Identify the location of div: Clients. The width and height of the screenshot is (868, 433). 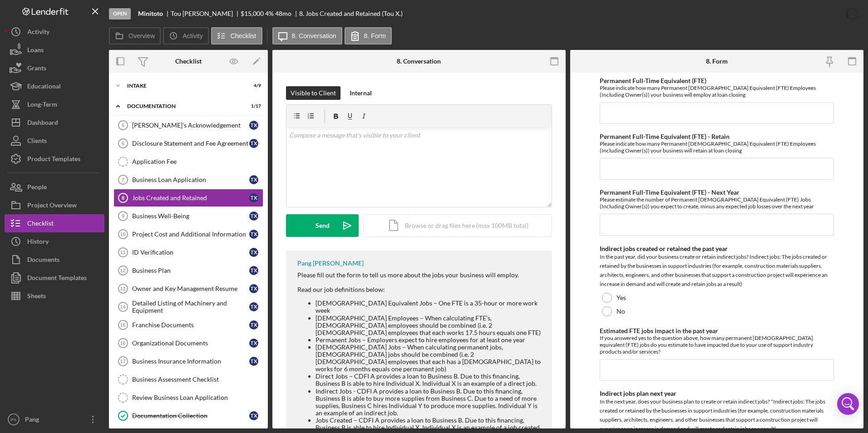
(37, 142).